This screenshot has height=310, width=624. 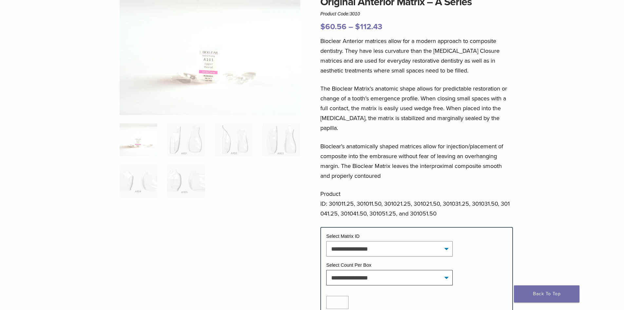 What do you see at coordinates (417, 161) in the screenshot?
I see `p: Bioclear’s anatomically shaped matrices allow for injection/placement of composite into the embra...` at bounding box center [417, 161].